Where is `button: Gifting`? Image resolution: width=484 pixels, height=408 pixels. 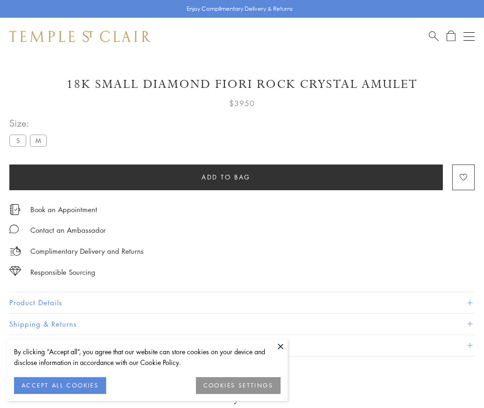
button: Gifting is located at coordinates (242, 346).